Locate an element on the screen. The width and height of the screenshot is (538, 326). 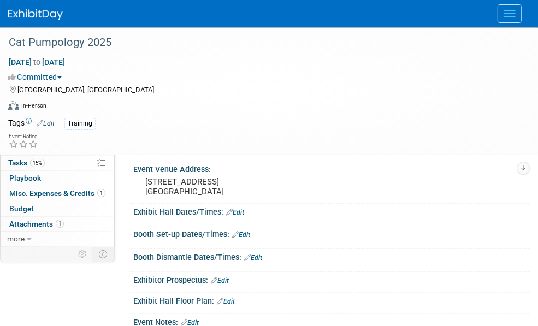
td: Tags is located at coordinates (31, 123).